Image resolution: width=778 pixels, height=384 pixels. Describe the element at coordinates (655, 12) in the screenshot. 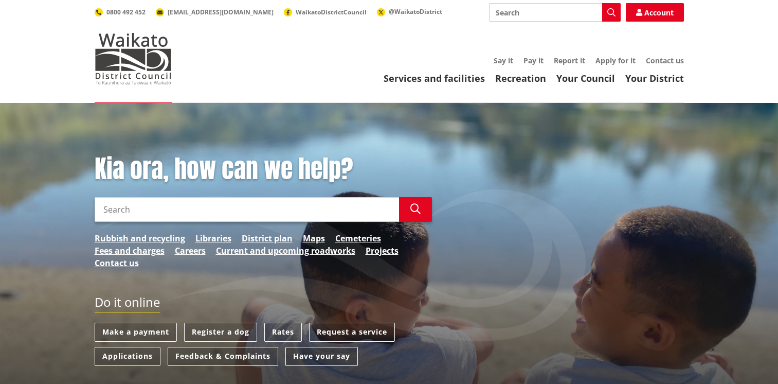

I see `a: Account` at that location.